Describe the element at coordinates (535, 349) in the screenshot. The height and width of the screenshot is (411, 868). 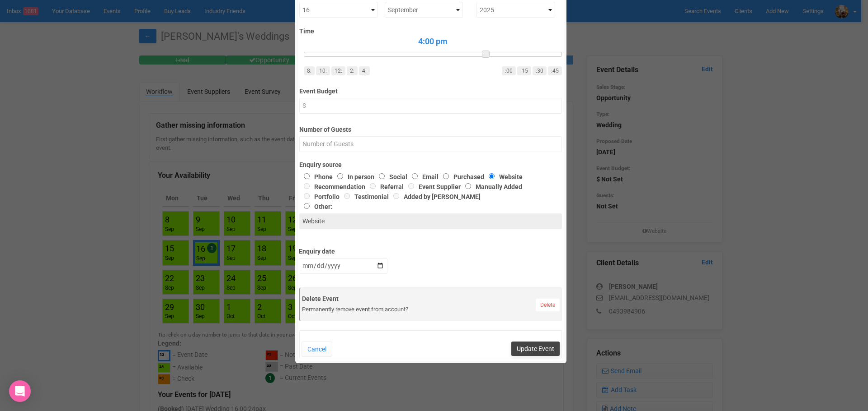
I see `button: Update Event` at that location.